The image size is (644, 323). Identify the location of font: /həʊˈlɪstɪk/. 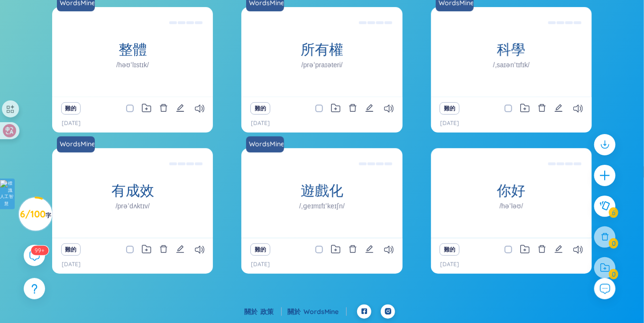
(133, 65).